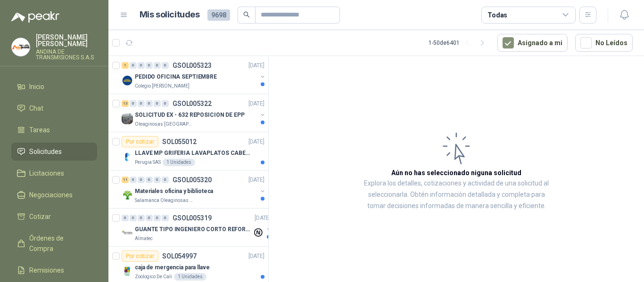 This screenshot has height=282, width=644. I want to click on a: Negociaciones, so click(54, 195).